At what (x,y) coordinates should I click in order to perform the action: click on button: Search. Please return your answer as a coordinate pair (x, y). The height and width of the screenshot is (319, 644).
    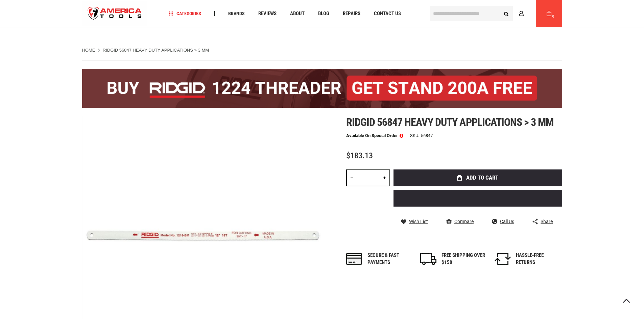
    Looking at the image, I should click on (506, 13).